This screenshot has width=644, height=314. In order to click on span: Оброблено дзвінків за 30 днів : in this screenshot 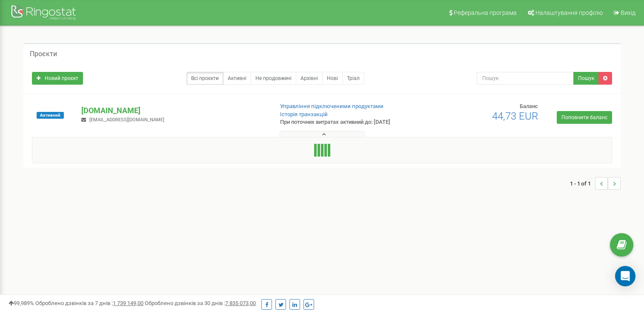, I will do `click(200, 303)`.